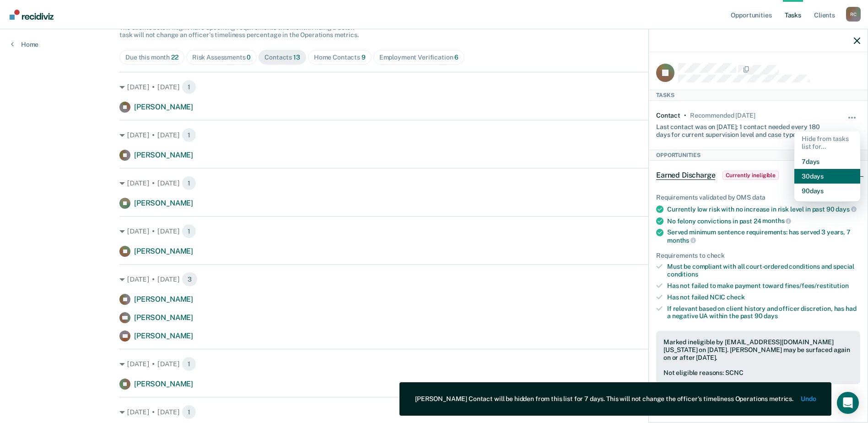 The width and height of the screenshot is (868, 423). Describe the element at coordinates (419, 57) in the screenshot. I see `div: Employment Verification` at that location.